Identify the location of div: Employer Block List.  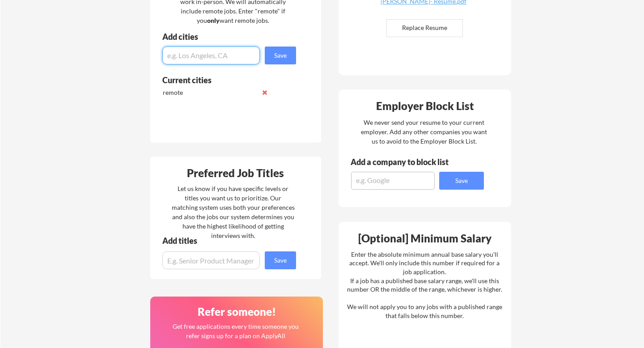
(425, 106).